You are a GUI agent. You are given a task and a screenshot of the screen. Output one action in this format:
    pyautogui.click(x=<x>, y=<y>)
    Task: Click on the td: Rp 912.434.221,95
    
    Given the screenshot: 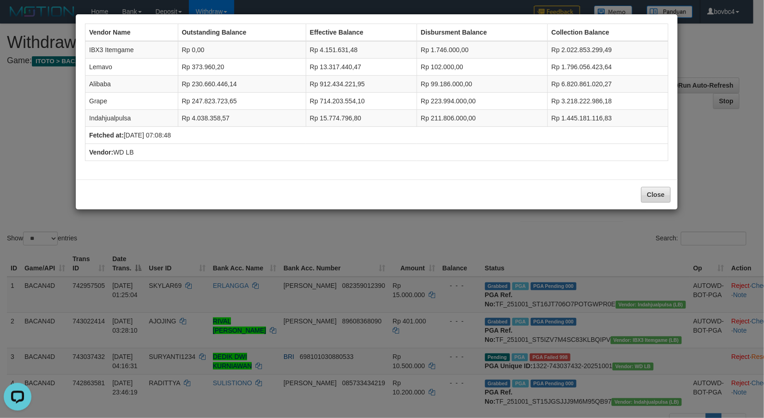 What is the action you would take?
    pyautogui.click(x=361, y=84)
    